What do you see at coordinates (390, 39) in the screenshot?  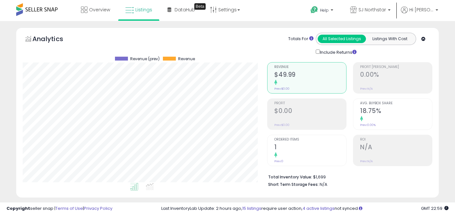 I see `button: Listings With Cost` at bounding box center [390, 39].